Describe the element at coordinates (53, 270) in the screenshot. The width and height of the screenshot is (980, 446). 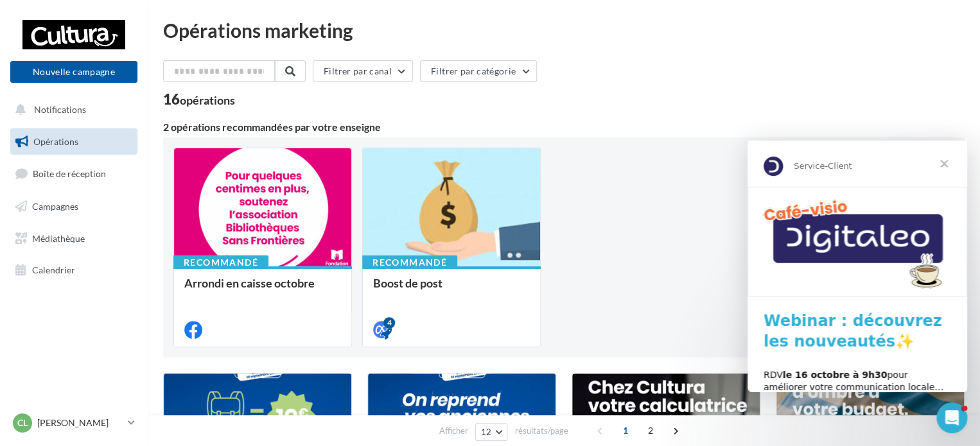
I see `span: Calendrier` at that location.